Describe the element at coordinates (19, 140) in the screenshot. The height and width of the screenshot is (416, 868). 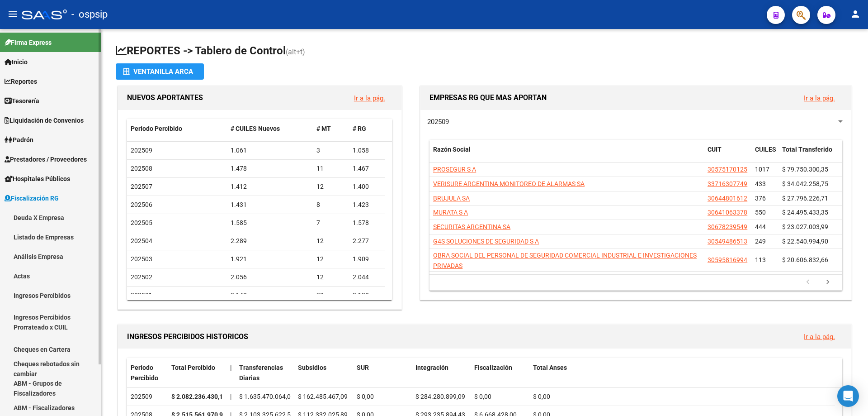
I see `span: Padrón` at that location.